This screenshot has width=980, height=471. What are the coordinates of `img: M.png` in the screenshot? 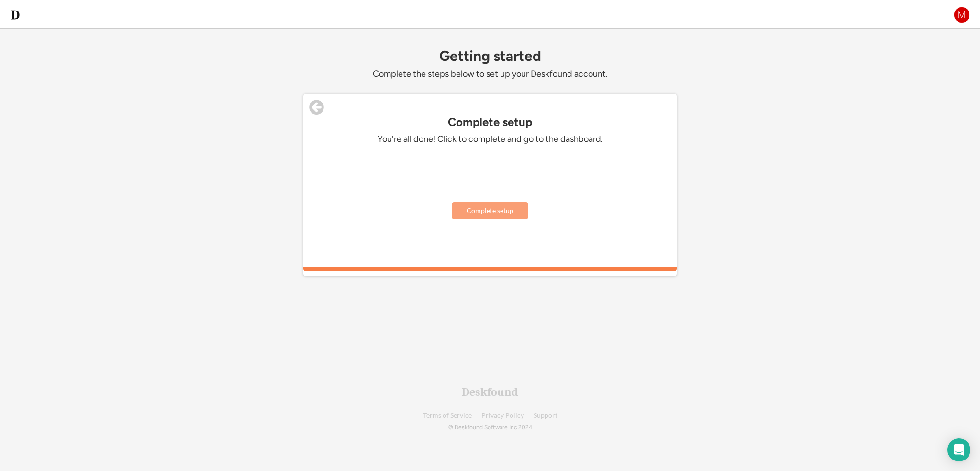 It's located at (962, 15).